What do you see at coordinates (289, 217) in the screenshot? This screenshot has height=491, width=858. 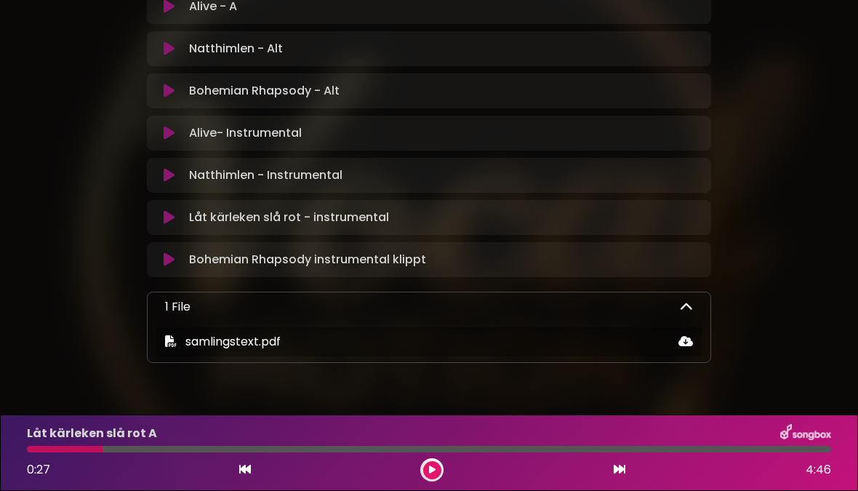 I see `p: Låt kärleken slå rot - instrumental` at bounding box center [289, 217].